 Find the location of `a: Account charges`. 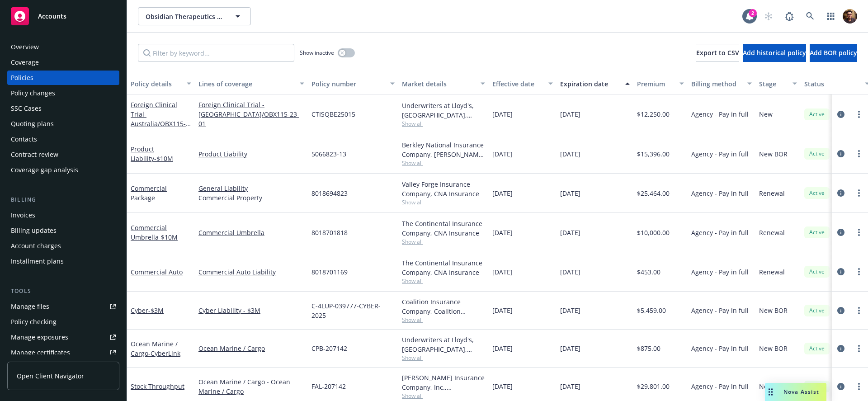

a: Account charges is located at coordinates (64, 246).